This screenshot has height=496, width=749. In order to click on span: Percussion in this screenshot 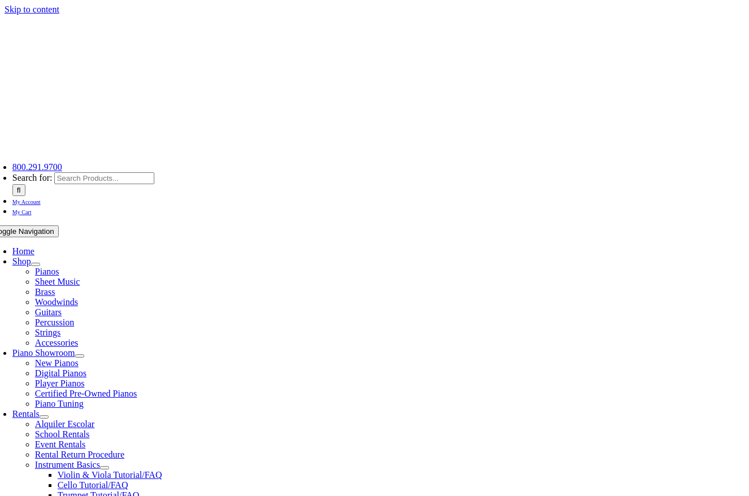, I will do `click(54, 322)`.